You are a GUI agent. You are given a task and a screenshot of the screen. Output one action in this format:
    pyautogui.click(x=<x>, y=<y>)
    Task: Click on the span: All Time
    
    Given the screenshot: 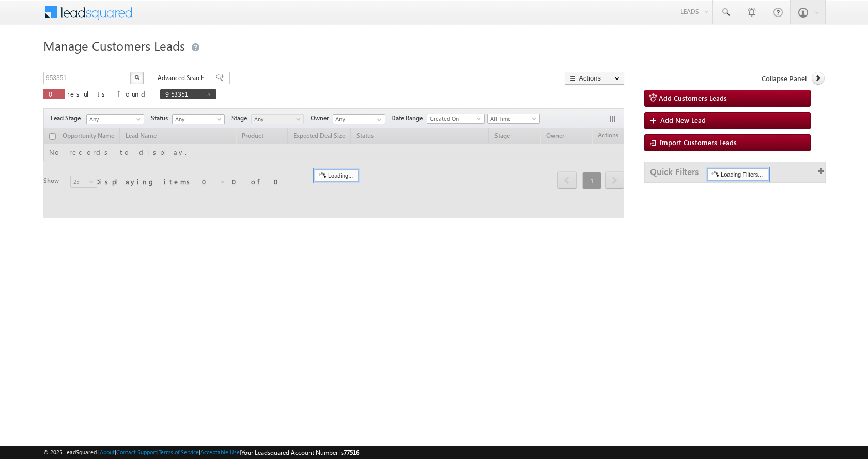 What is the action you would take?
    pyautogui.click(x=512, y=119)
    